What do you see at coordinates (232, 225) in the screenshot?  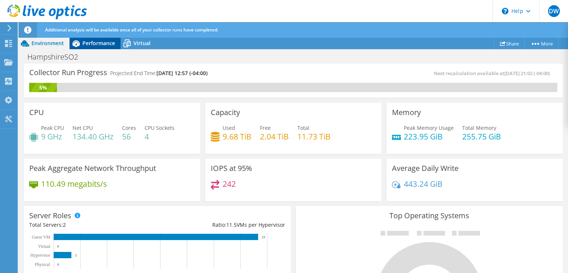 I see `span: 11.5` at bounding box center [232, 225].